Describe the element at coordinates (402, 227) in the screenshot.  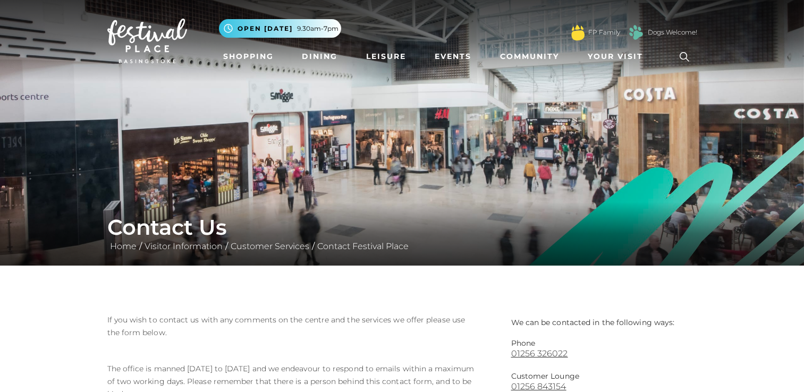
I see `h1: Contact Us` at that location.